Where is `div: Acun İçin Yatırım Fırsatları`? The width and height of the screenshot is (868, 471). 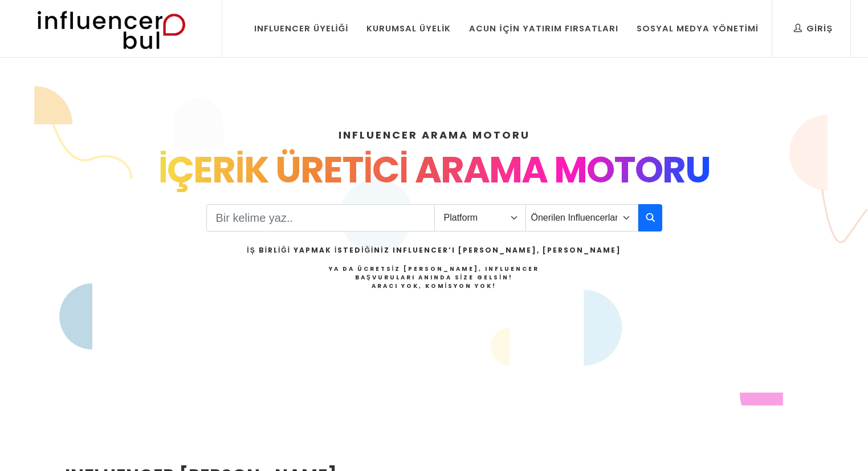
div: Acun İçin Yatırım Fırsatları is located at coordinates (543, 29).